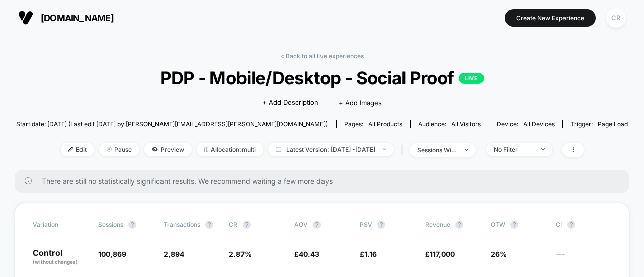 Image resolution: width=644 pixels, height=277 pixels. What do you see at coordinates (437, 150) in the screenshot?
I see `div: sessions with impression` at bounding box center [437, 150].